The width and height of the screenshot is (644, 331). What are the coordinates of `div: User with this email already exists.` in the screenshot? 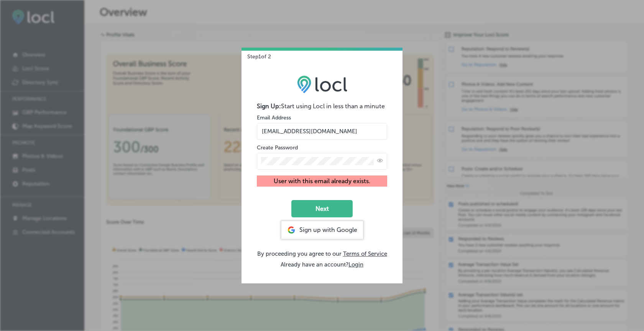 It's located at (322, 181).